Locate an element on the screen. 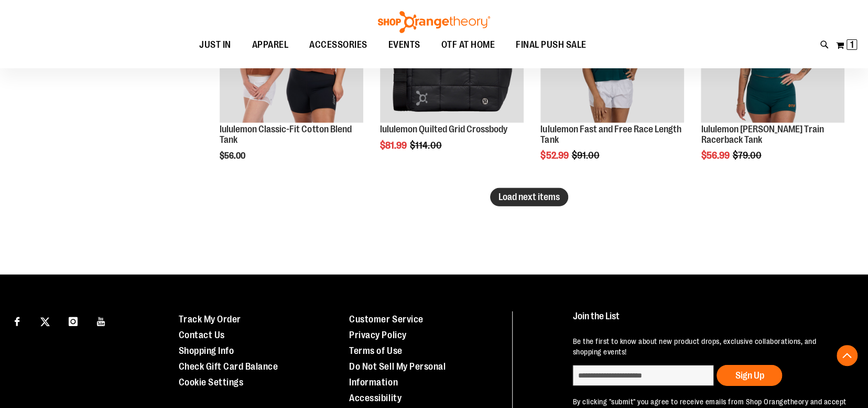 The width and height of the screenshot is (868, 408). button: Sign Up is located at coordinates (749, 375).